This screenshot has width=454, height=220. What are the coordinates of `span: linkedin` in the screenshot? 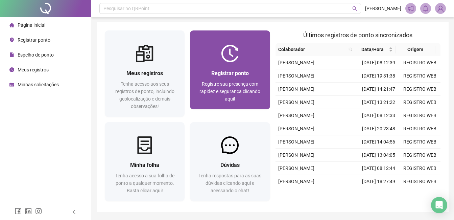 It's located at (28, 211).